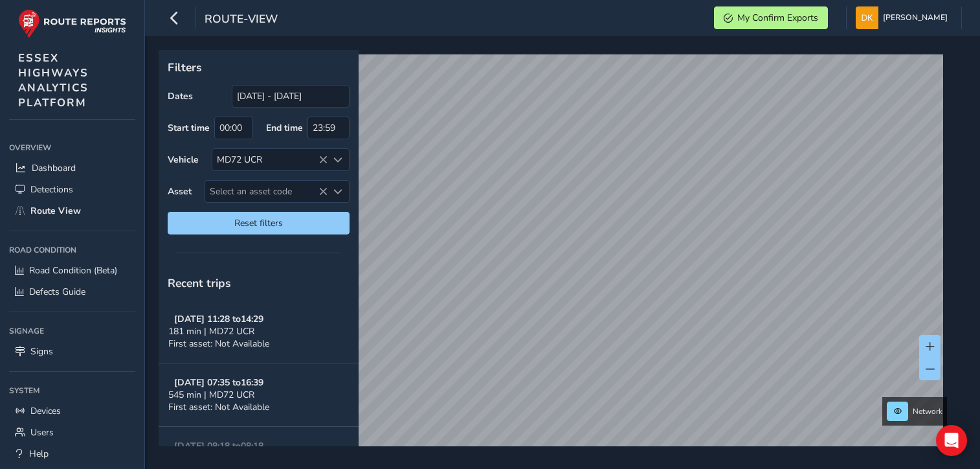 Image resolution: width=980 pixels, height=469 pixels. Describe the element at coordinates (867, 17) in the screenshot. I see `img: diamond-layout` at that location.